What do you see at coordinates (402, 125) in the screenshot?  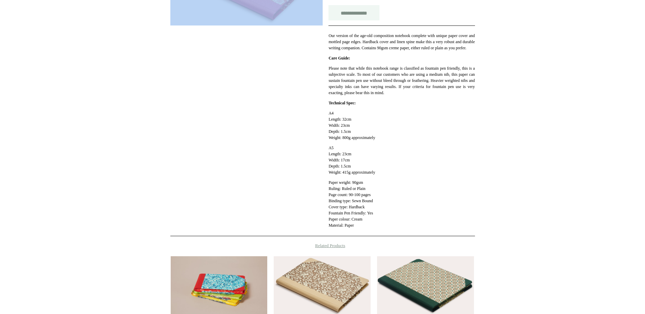 I see `p: A4 Length: 32cm Width: 23cm Depth: 1.5cm Weight: 800g approximately` at bounding box center [402, 125].